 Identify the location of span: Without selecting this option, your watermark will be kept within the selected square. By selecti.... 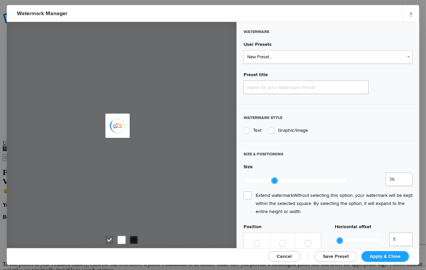
(334, 204).